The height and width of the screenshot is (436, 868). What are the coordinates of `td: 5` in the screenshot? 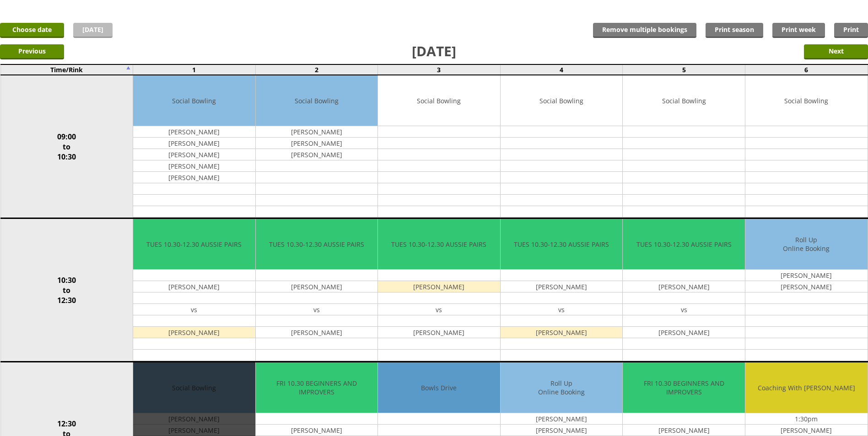 It's located at (684, 70).